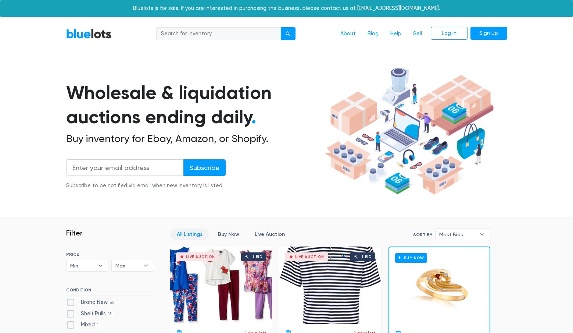 This screenshot has width=573, height=333. What do you see at coordinates (125, 167) in the screenshot?
I see `input: Enter your email address` at bounding box center [125, 167].